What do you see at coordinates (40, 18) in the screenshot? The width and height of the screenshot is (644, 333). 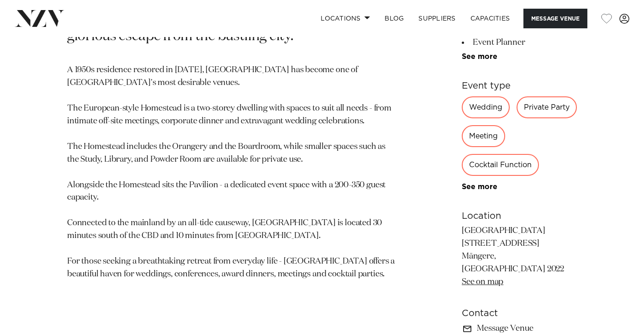 I see `img: nzv-logo.png` at bounding box center [40, 18].